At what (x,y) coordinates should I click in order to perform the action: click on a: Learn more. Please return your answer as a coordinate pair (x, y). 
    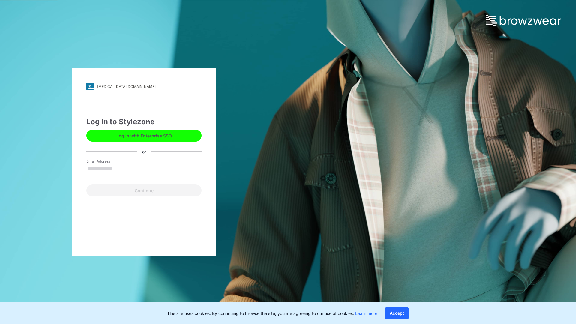
    Looking at the image, I should click on (366, 313).